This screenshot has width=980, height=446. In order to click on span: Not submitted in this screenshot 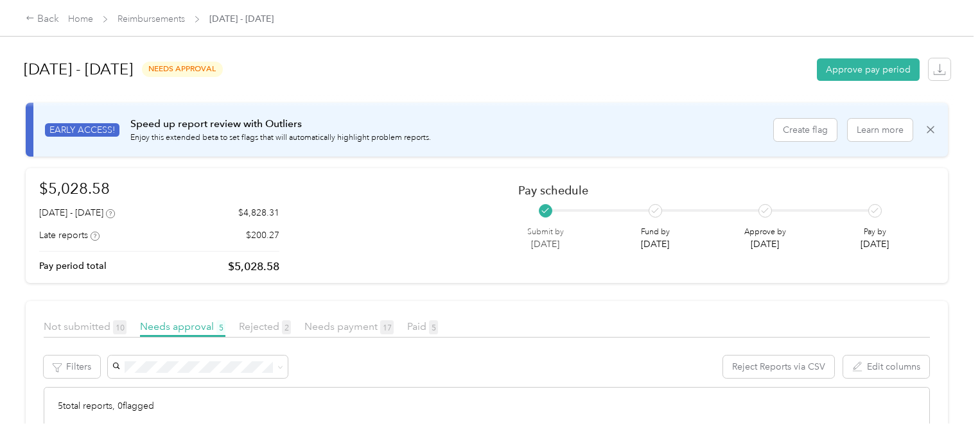, I will do `click(85, 326)`.